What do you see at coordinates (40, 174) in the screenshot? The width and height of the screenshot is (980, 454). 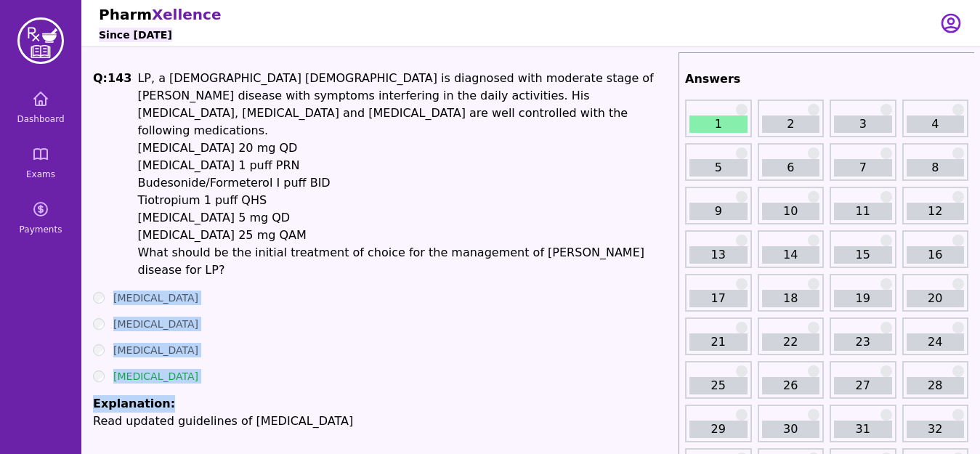 I see `span: Exams` at bounding box center [40, 174].